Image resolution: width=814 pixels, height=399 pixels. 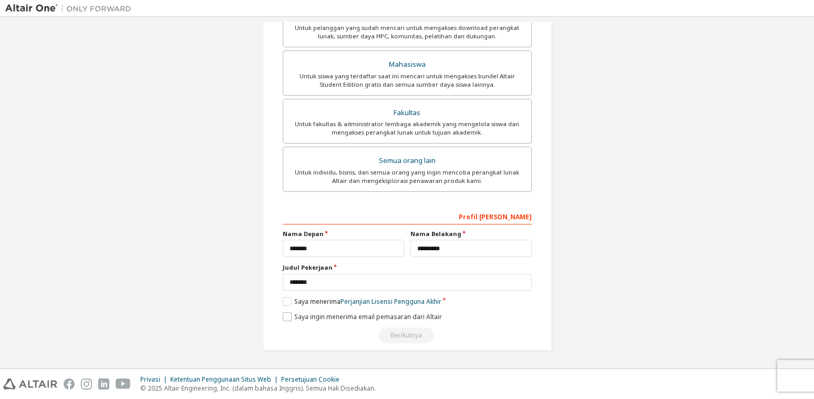 I want to click on div: Untuk pelanggan yang sudah mencari untuk mengakses download perangkat lunak, sumber daya HPC, kom..., so click(x=407, y=32).